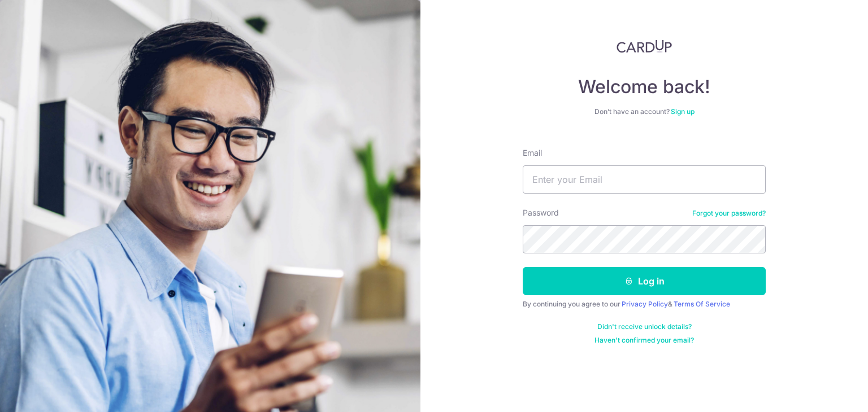  What do you see at coordinates (683, 111) in the screenshot?
I see `a: Sign up` at bounding box center [683, 111].